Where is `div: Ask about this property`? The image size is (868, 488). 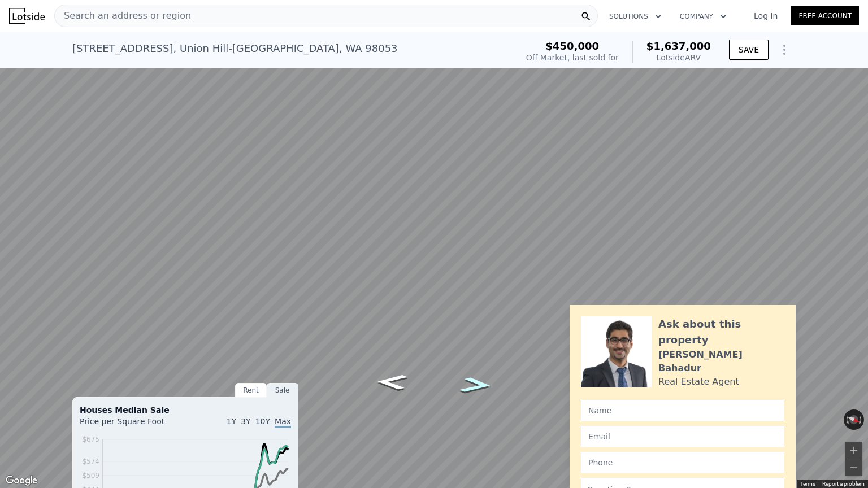 div: Ask about this property is located at coordinates (721, 332).